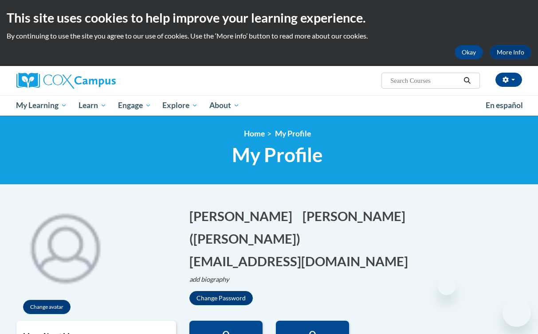 The image size is (538, 334). I want to click on a: About, so click(224, 106).